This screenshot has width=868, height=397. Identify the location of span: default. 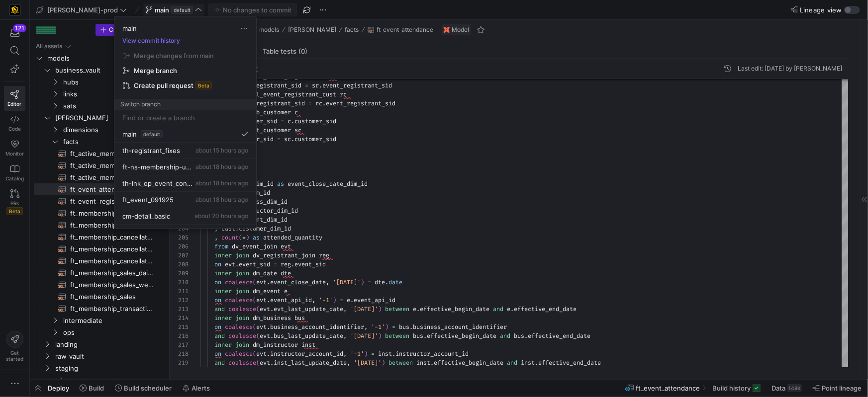
(151, 134).